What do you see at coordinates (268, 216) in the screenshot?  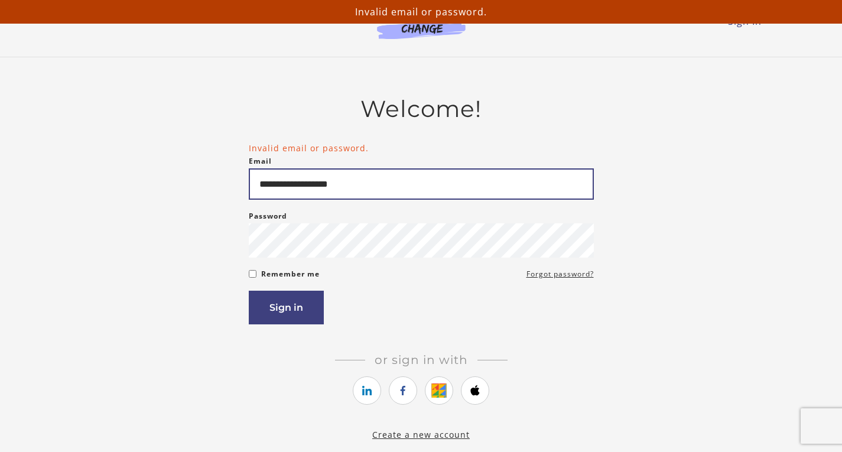 I see `label: Password` at bounding box center [268, 216].